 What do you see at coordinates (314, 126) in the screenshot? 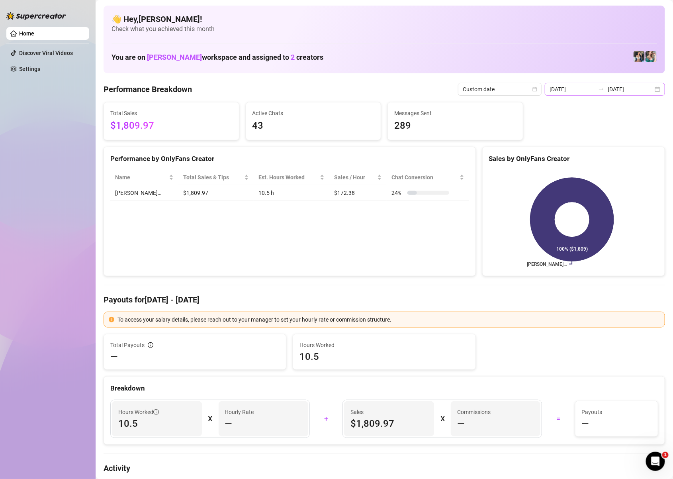
I see `span: 43` at bounding box center [314, 126].